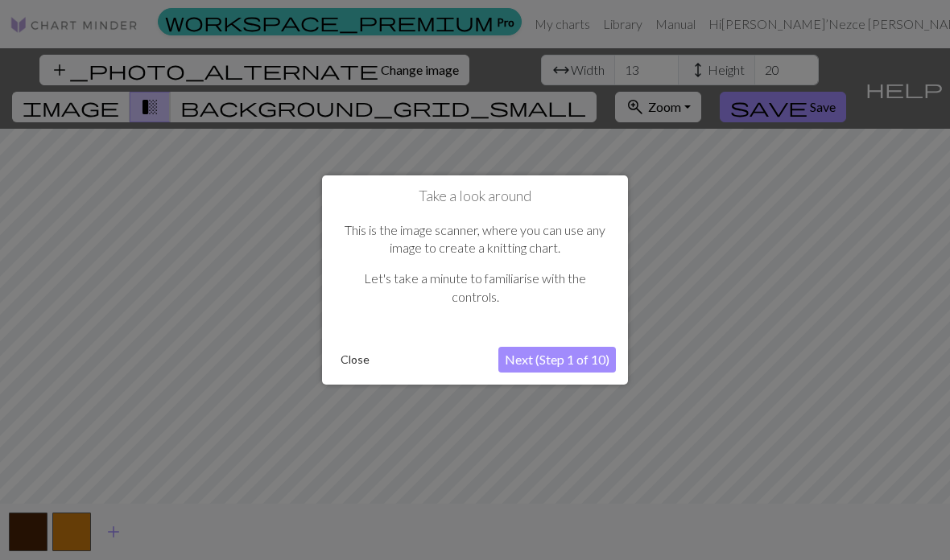 This screenshot has height=560, width=950. Describe the element at coordinates (355, 360) in the screenshot. I see `button: Close` at that location.